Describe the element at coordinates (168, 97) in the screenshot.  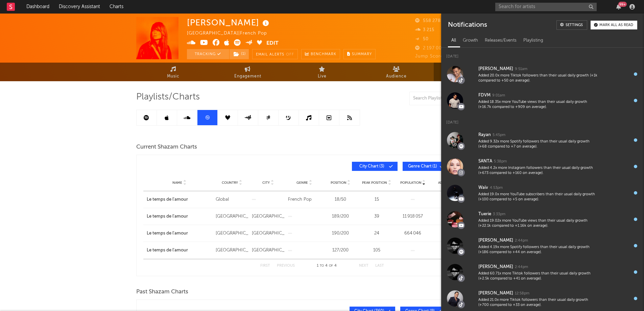
I see `span: Playlists/Charts` at that location.